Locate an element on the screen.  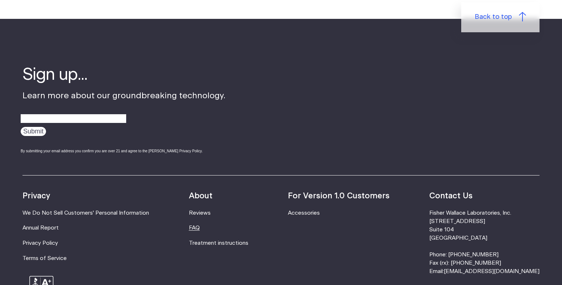
a: FAQ is located at coordinates (194, 228).